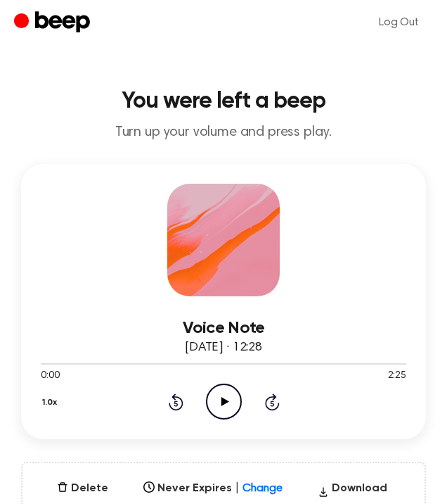 The height and width of the screenshot is (504, 447). I want to click on span: 2:25, so click(397, 376).